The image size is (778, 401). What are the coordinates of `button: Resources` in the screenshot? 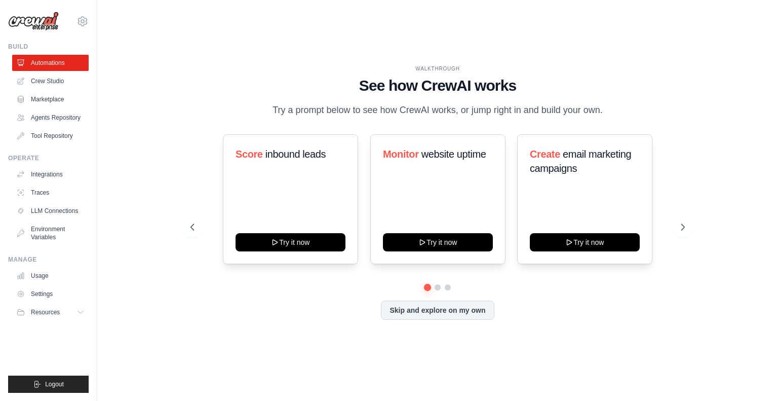 It's located at (50, 312).